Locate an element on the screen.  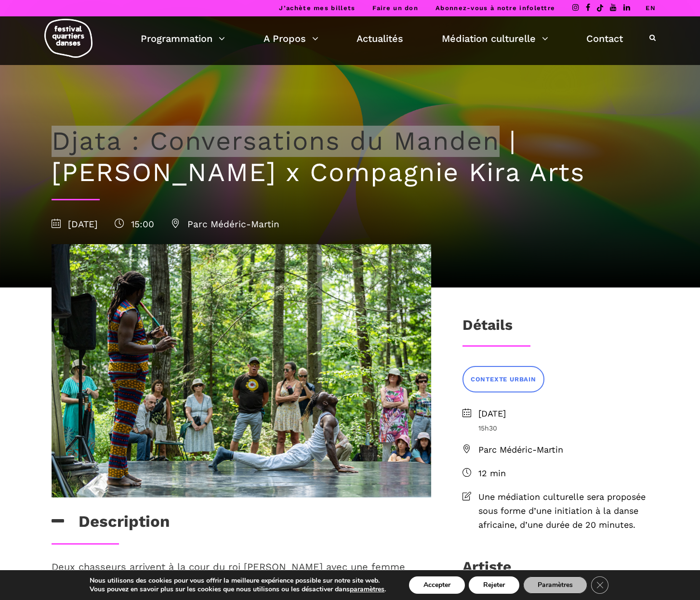
a: Programmation is located at coordinates (183, 39).